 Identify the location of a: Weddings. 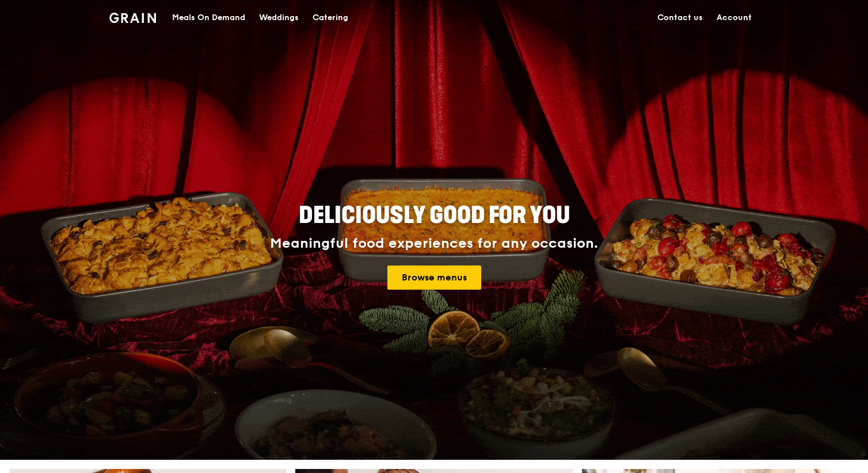
(279, 18).